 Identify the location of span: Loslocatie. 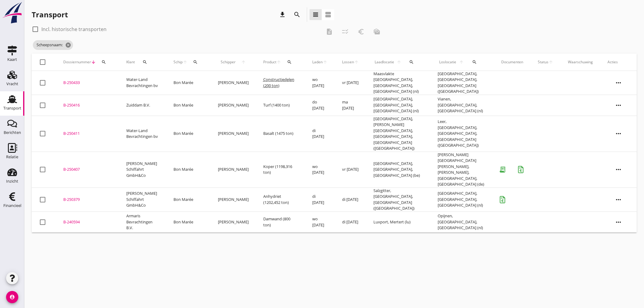
(447, 62).